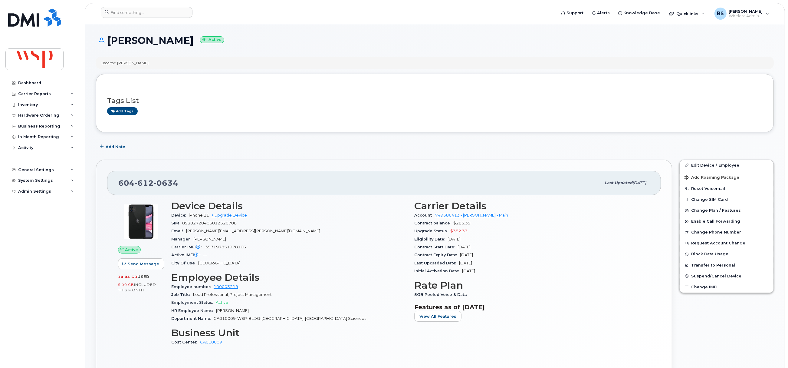  Describe the element at coordinates (126, 284) in the screenshot. I see `span: 5.00 GB` at that location.